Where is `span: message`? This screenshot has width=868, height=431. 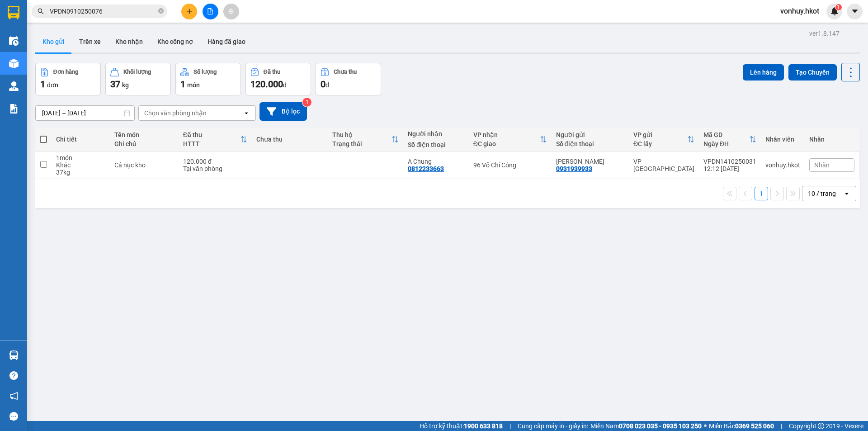
span: message is located at coordinates (14, 417).